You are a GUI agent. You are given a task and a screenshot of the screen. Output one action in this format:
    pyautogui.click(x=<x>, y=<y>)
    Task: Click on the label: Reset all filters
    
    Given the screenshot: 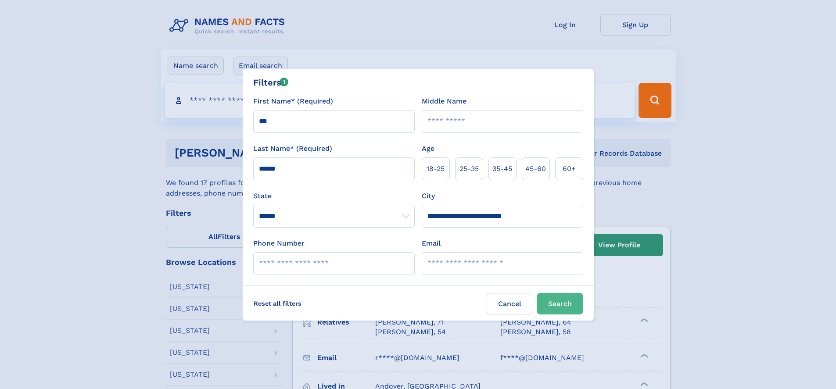 What is the action you would take?
    pyautogui.click(x=277, y=304)
    